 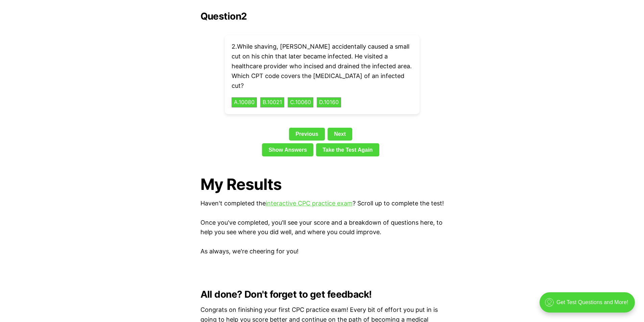 What do you see at coordinates (322, 251) in the screenshot?
I see `p: As always, we're cheering for you!` at bounding box center [322, 251].